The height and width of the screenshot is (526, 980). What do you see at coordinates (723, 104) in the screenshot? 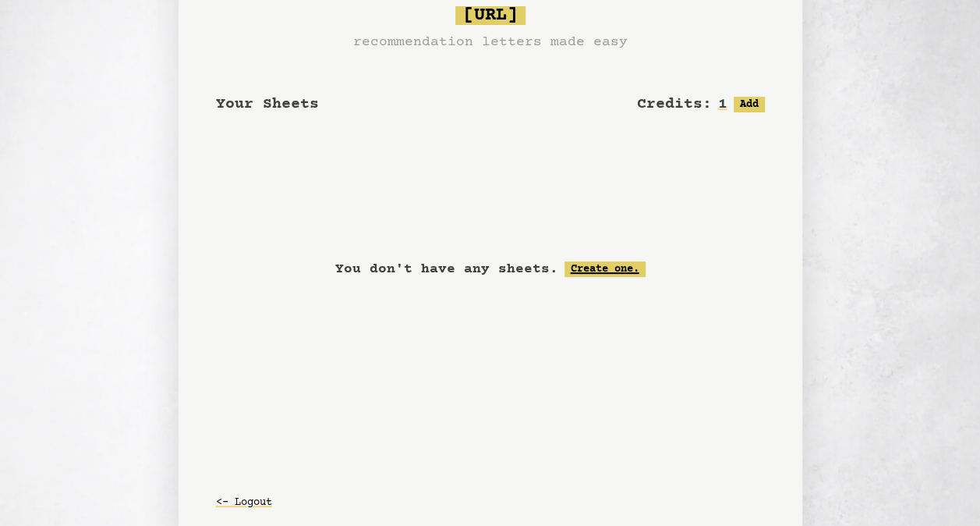
I see `h2: 1` at bounding box center [723, 104].